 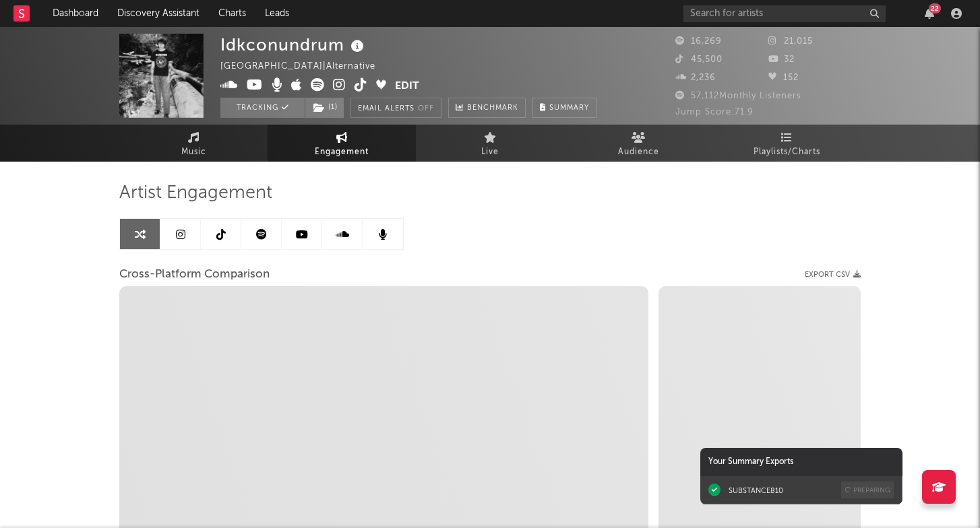 What do you see at coordinates (638, 143) in the screenshot?
I see `a: Audience` at bounding box center [638, 143].